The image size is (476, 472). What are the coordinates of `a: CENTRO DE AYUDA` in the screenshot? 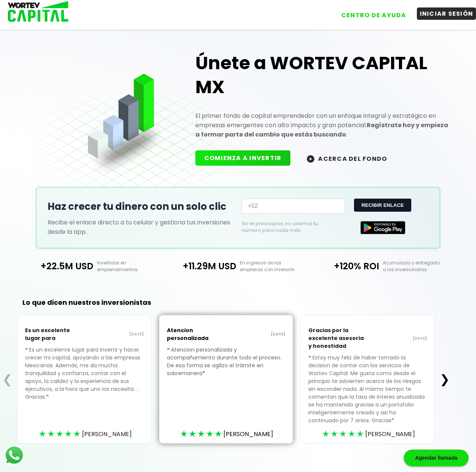 It's located at (370, 12).